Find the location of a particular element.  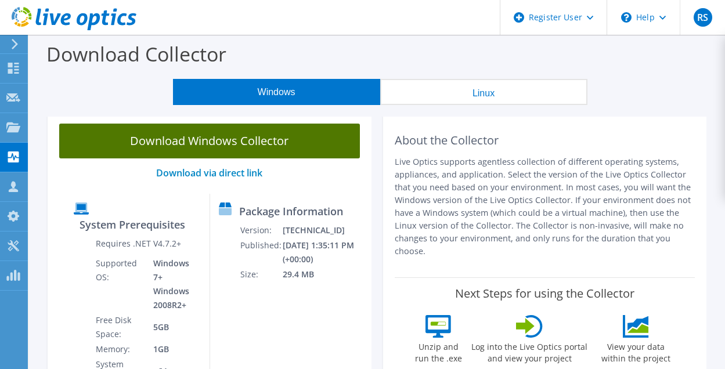

td: Free Disk Space: is located at coordinates (120, 327).